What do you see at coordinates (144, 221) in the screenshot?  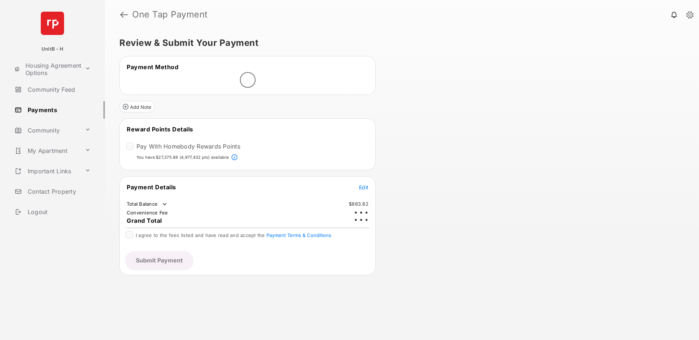 I see `span: Grand Total` at bounding box center [144, 221].